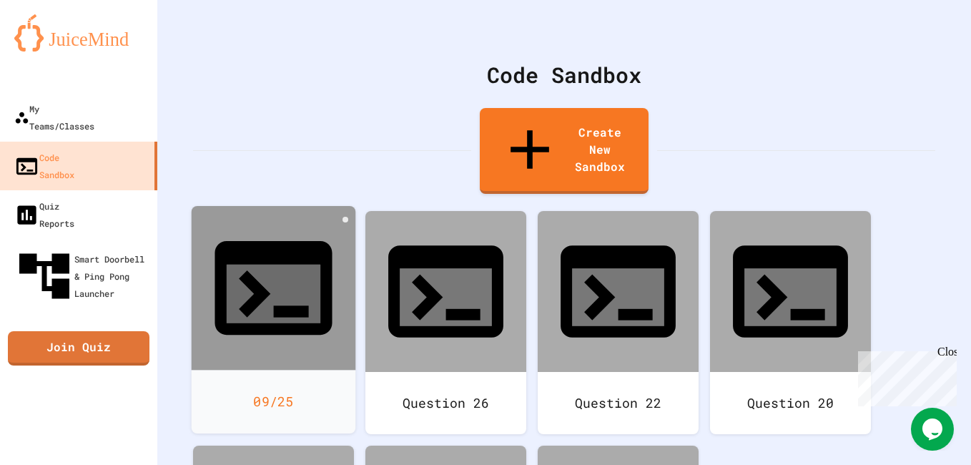  I want to click on div: Question 26, so click(445, 402).